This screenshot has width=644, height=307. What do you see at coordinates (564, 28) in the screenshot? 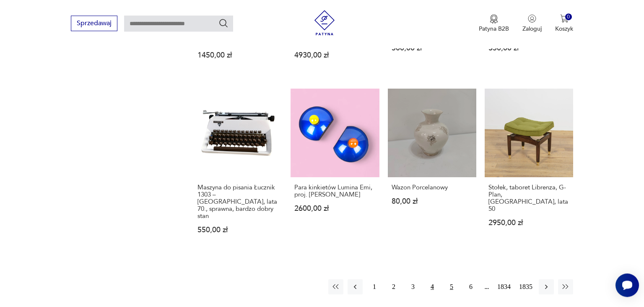
I see `p: Koszyk` at bounding box center [564, 28].